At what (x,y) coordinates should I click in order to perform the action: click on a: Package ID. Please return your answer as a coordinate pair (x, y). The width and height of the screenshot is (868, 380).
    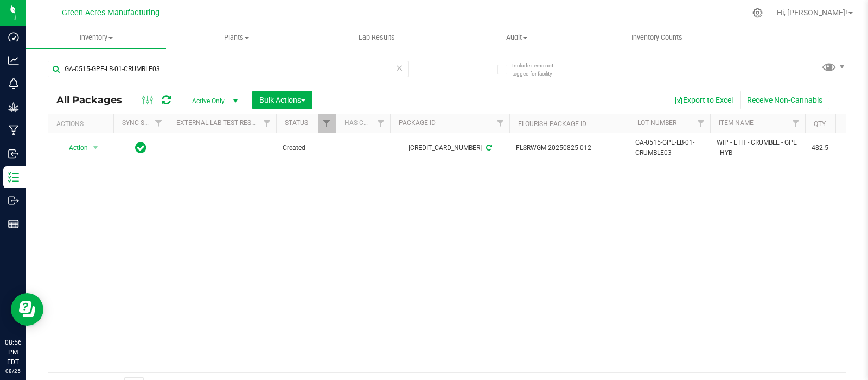
    Looking at the image, I should click on (417, 123).